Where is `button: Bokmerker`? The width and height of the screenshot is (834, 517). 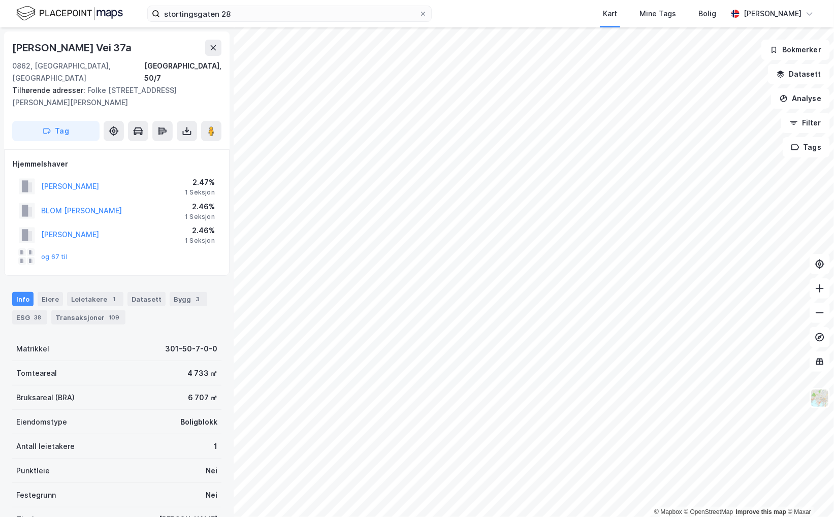 button: Bokmerker is located at coordinates (795, 50).